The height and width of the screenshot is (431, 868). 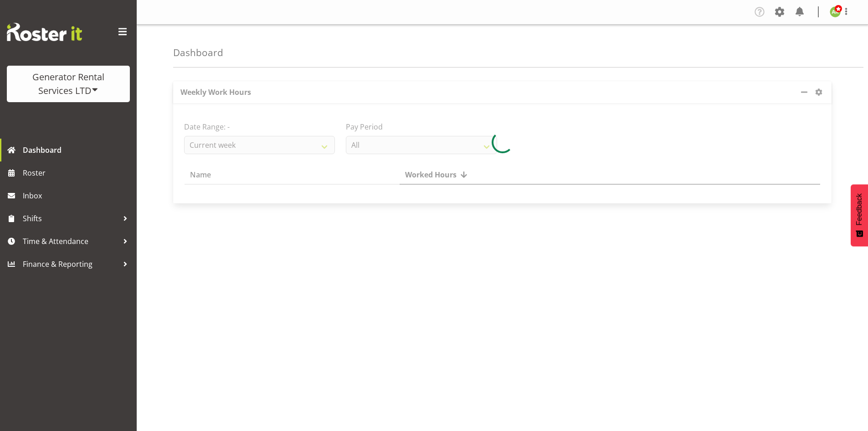 I want to click on div: Generator Rental Services LTD, so click(x=68, y=84).